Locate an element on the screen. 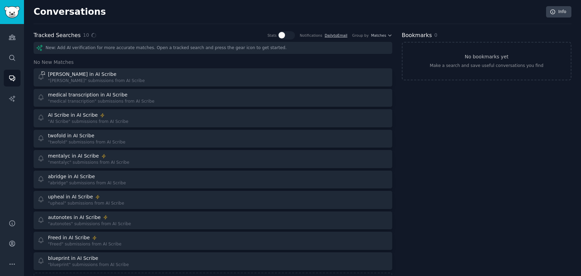 This screenshot has height=276, width=581. a: twofold in AI Scribe"twofold" submissions from AI Scribe is located at coordinates (213, 139).